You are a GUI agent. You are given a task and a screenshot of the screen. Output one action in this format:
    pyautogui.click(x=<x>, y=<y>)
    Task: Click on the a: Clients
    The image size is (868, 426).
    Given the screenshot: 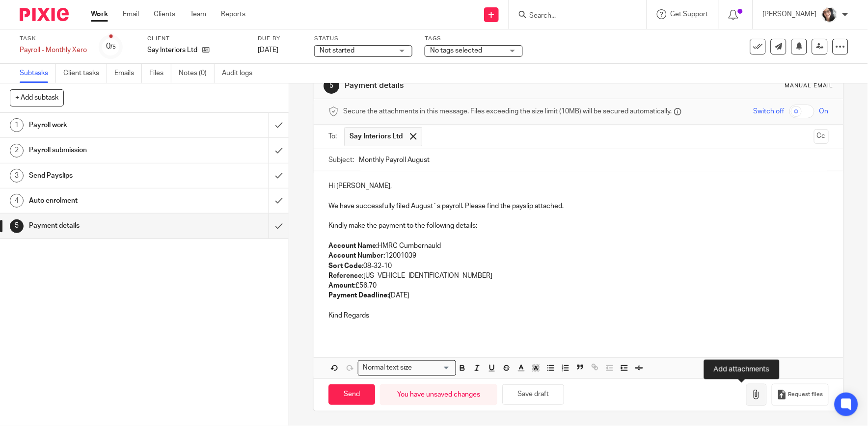 What is the action you would take?
    pyautogui.click(x=165, y=14)
    